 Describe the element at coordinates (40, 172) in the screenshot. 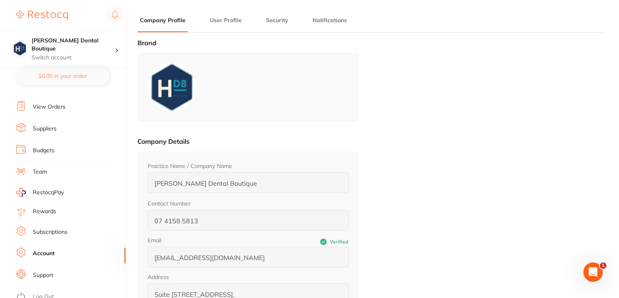

I see `a: Team` at that location.